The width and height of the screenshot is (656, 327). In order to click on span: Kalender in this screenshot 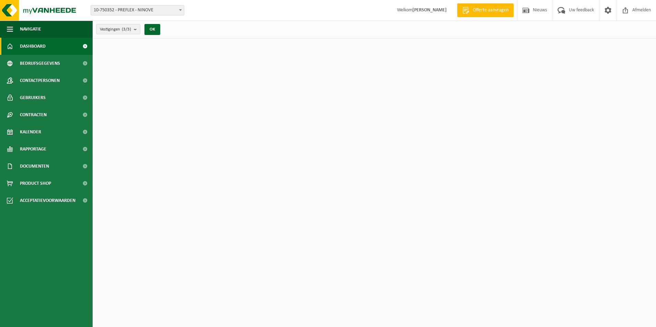, I will do `click(31, 132)`.